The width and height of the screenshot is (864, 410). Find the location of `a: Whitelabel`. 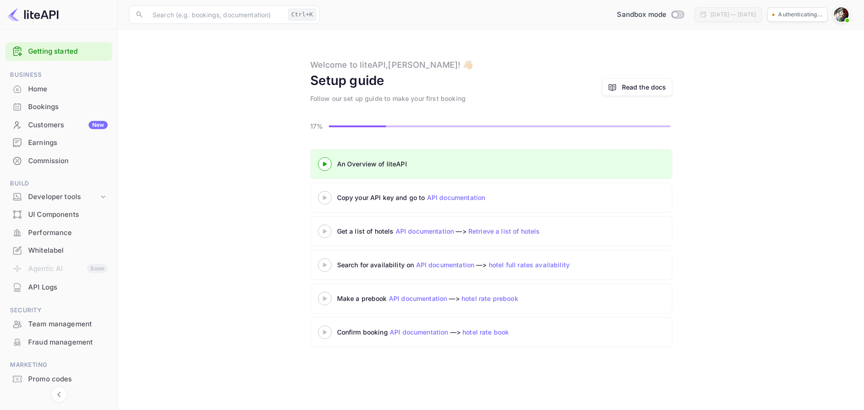

a: Whitelabel is located at coordinates (59, 250).